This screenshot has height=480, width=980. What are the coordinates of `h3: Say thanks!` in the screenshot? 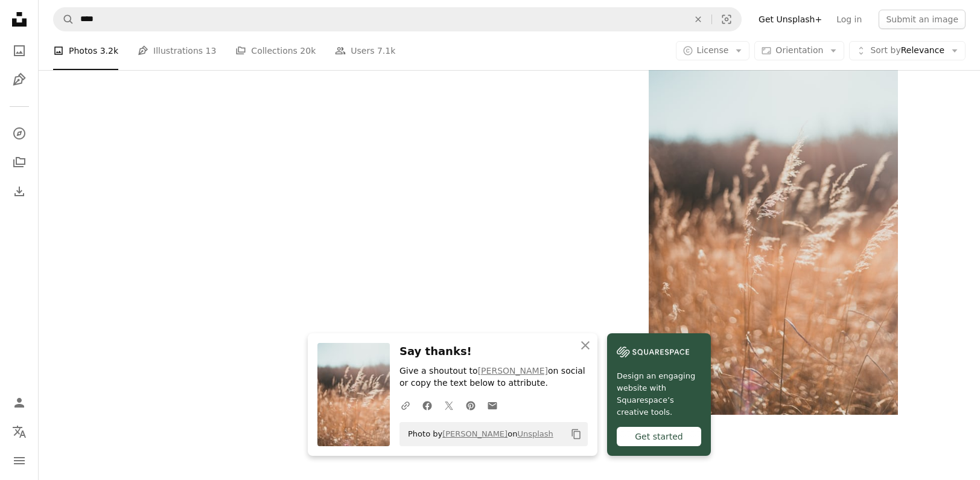 It's located at (493, 351).